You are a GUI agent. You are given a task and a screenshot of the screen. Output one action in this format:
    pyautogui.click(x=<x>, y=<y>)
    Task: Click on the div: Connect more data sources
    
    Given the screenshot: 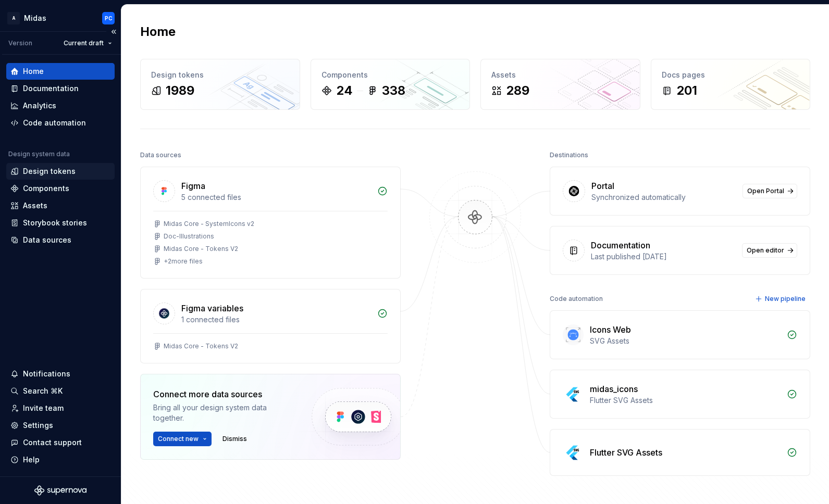 What is the action you would take?
    pyautogui.click(x=224, y=394)
    